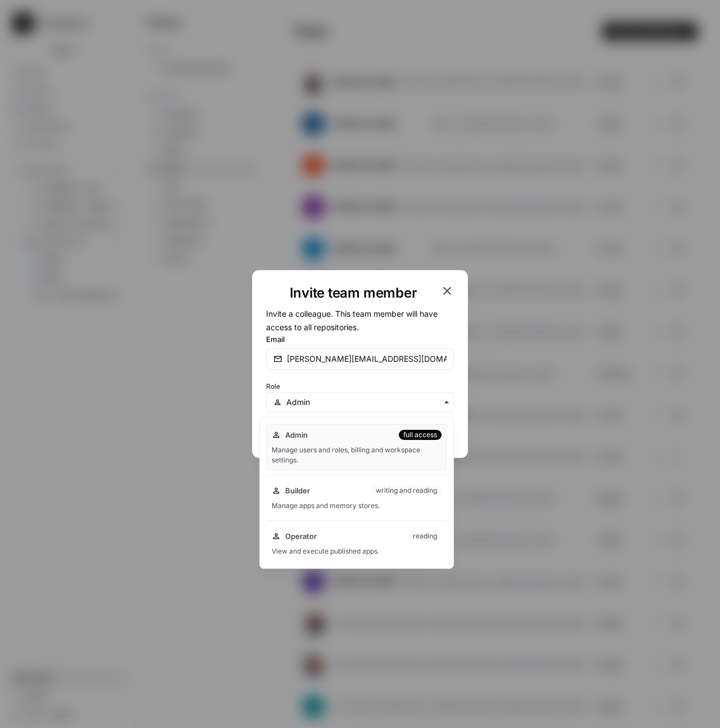 The height and width of the screenshot is (728, 720). Describe the element at coordinates (367, 402) in the screenshot. I see `input: Admin` at that location.